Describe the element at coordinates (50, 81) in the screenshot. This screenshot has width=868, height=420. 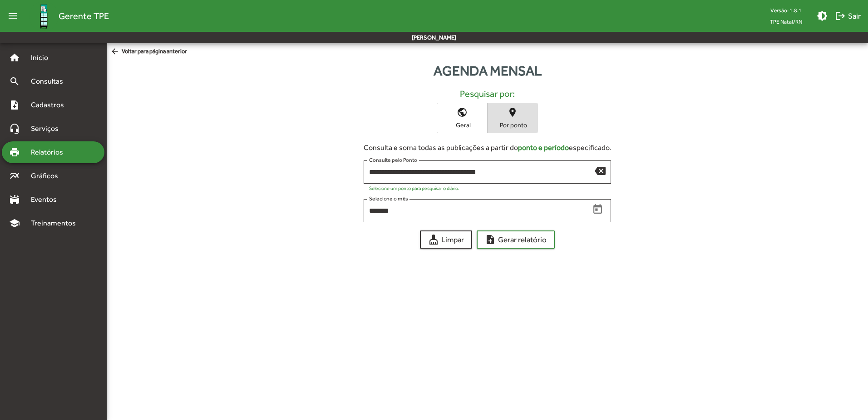
I see `span: Consultas` at that location.